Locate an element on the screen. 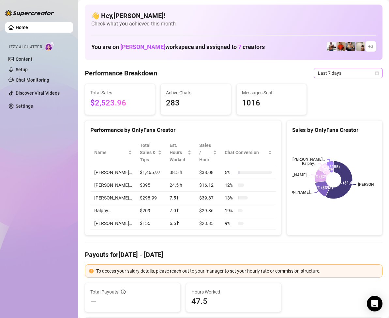 This screenshot has height=318, width=389. span: Name is located at coordinates (111, 152).